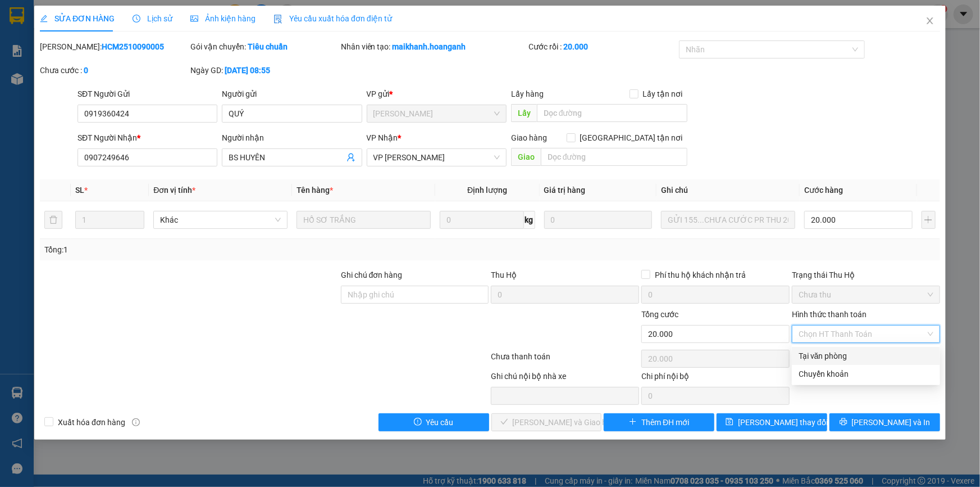 Image resolution: width=980 pixels, height=487 pixels. Describe the element at coordinates (86, 70) in the screenshot. I see `b: 0` at that location.